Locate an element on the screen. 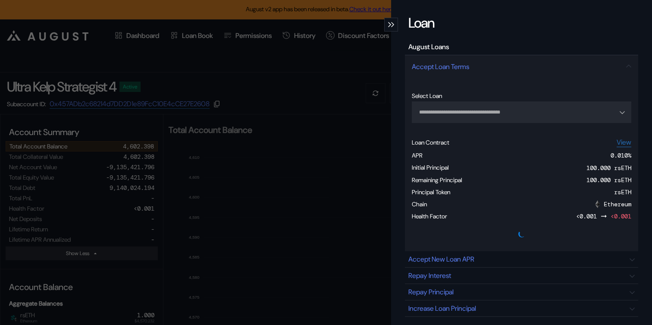  div: Select Loan is located at coordinates (521, 96).